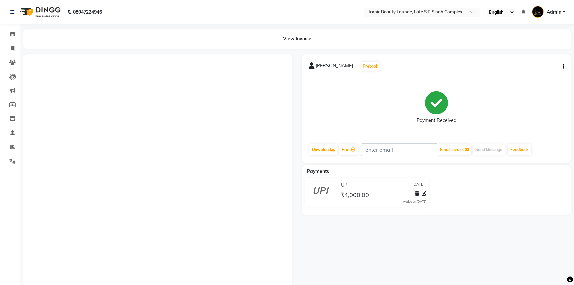 The height and width of the screenshot is (285, 574). What do you see at coordinates (88, 12) in the screenshot?
I see `b: 08047224946` at bounding box center [88, 12].